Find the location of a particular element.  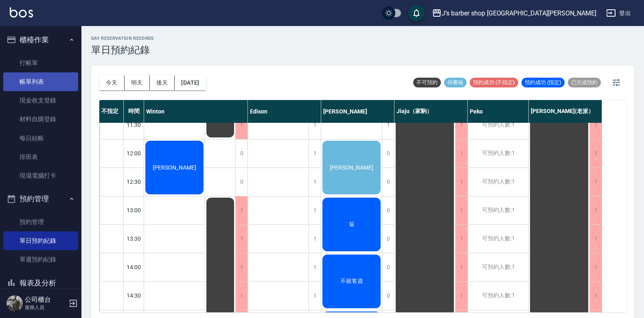

a: 排班表 is located at coordinates (41, 157).